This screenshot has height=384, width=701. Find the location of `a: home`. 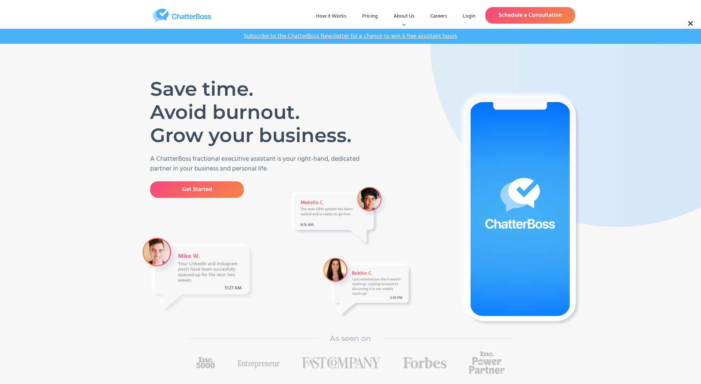

a: home is located at coordinates (182, 15).